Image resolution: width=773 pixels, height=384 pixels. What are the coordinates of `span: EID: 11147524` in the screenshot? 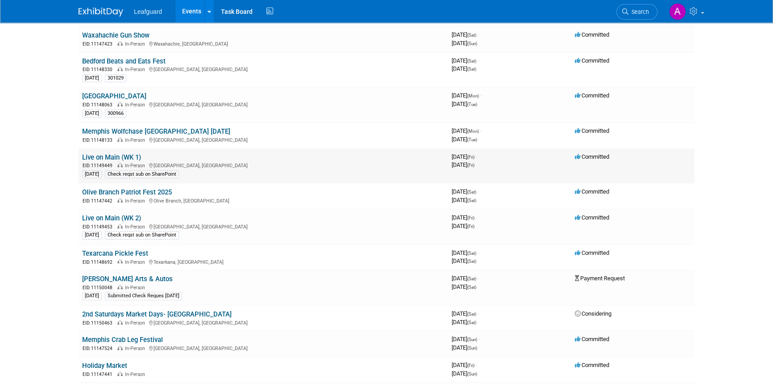 It's located at (99, 348).